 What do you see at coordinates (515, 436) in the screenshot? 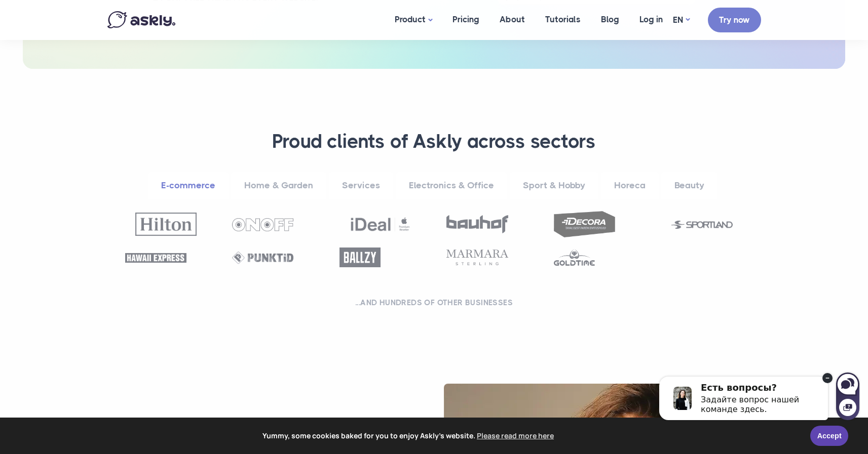
I see `a: learn more about cookies` at bounding box center [515, 436].